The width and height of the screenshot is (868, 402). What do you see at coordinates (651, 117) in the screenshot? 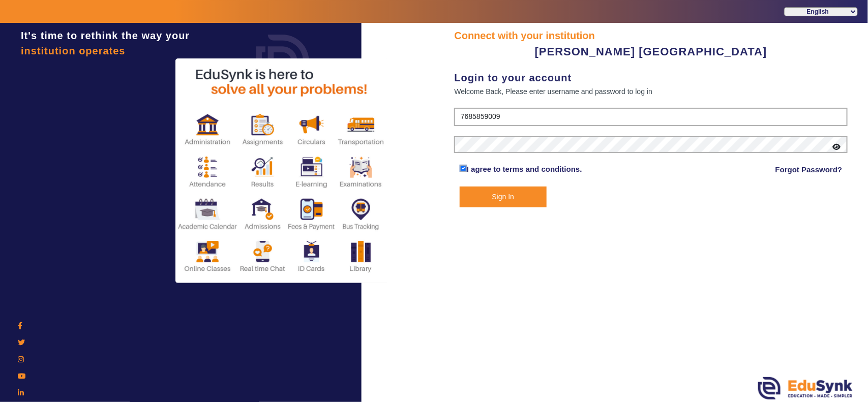
I see `input: User Name` at bounding box center [651, 117].